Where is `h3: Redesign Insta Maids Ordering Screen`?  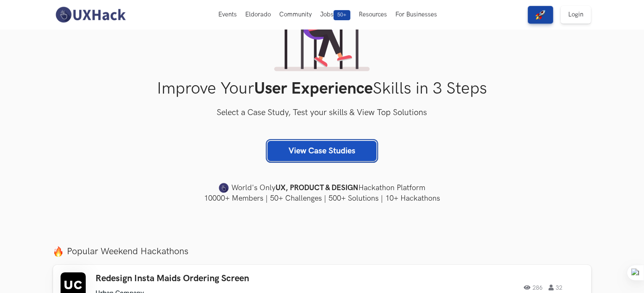 h3: Redesign Insta Maids Ordering Screen is located at coordinates (215, 278).